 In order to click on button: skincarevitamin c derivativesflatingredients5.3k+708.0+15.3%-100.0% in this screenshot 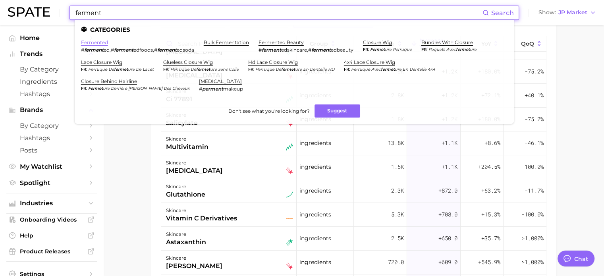, I will do `click(354, 215)`.